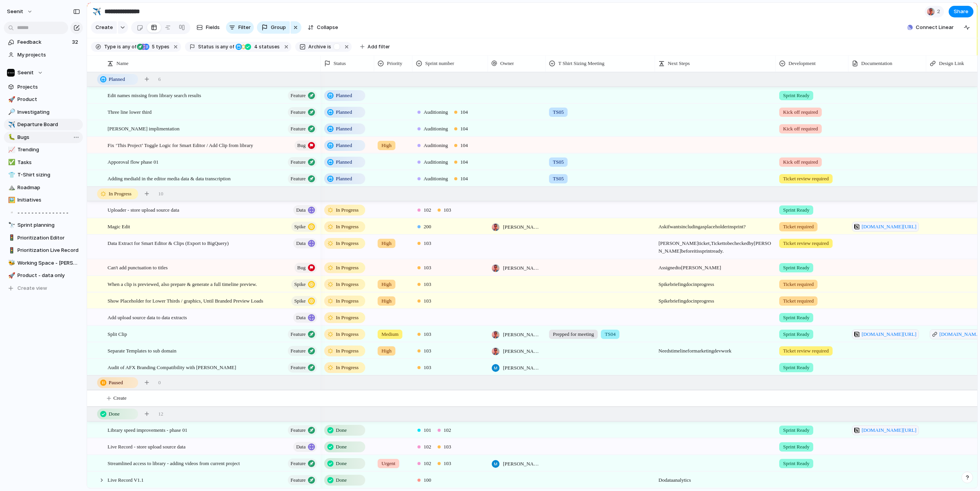 The image size is (980, 491). What do you see at coordinates (120, 398) in the screenshot?
I see `span: Create` at bounding box center [120, 398].